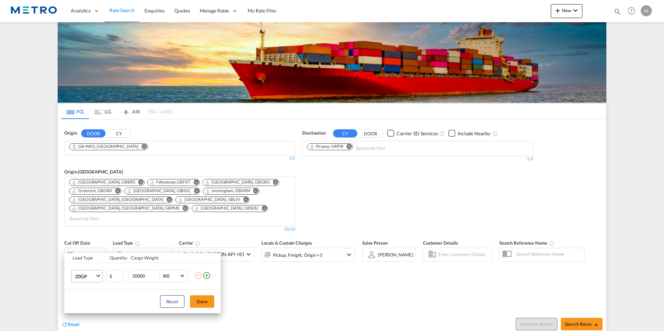  Describe the element at coordinates (160, 258) in the screenshot. I see `div: Cargo Weight` at that location.